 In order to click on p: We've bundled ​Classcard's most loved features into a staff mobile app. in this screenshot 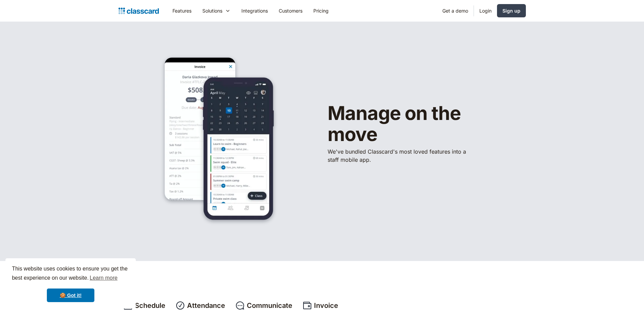, I will do `click(399, 156)`.